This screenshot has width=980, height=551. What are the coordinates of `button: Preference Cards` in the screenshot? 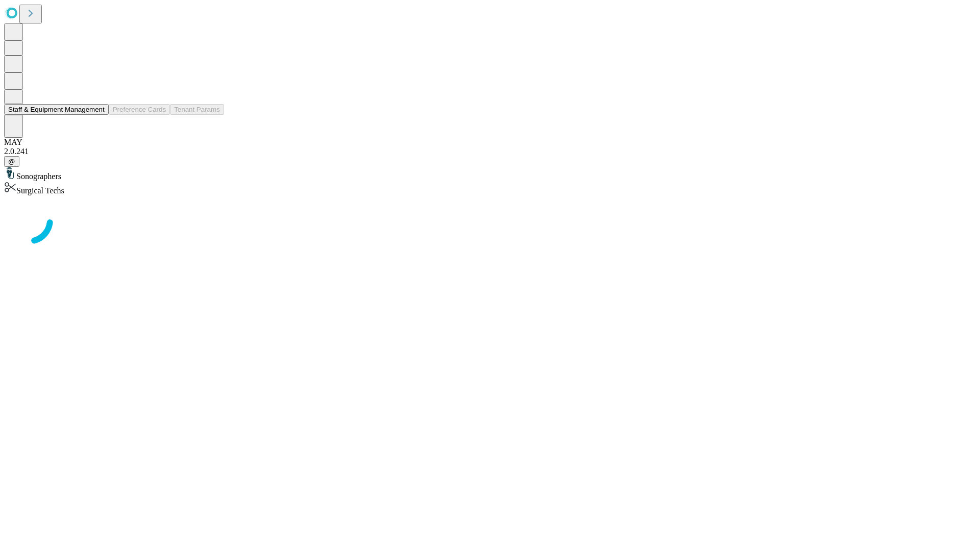 It's located at (139, 109).